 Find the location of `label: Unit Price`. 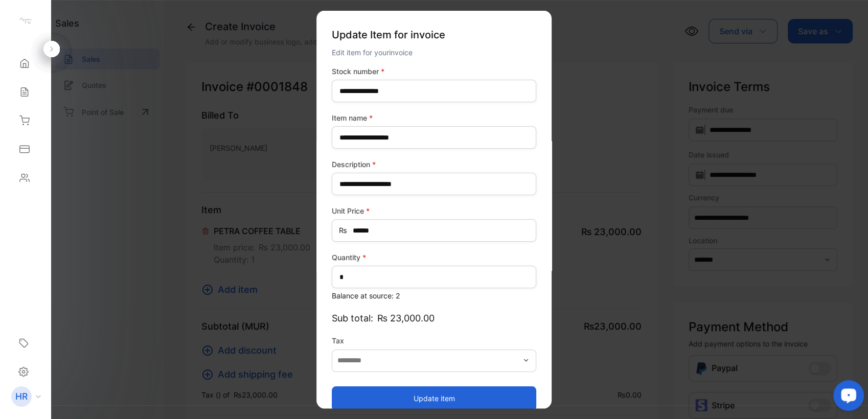

label: Unit Price is located at coordinates (434, 211).